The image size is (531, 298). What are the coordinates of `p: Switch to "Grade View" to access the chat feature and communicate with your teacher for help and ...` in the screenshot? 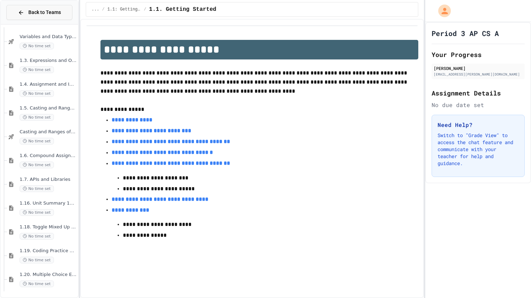 It's located at (478, 149).